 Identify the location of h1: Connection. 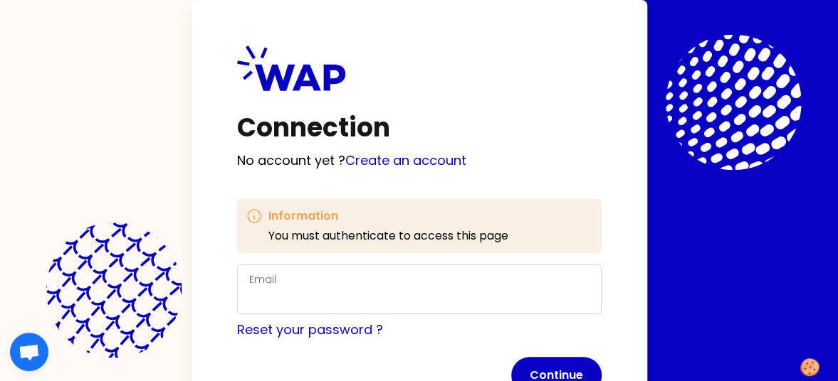
(419, 128).